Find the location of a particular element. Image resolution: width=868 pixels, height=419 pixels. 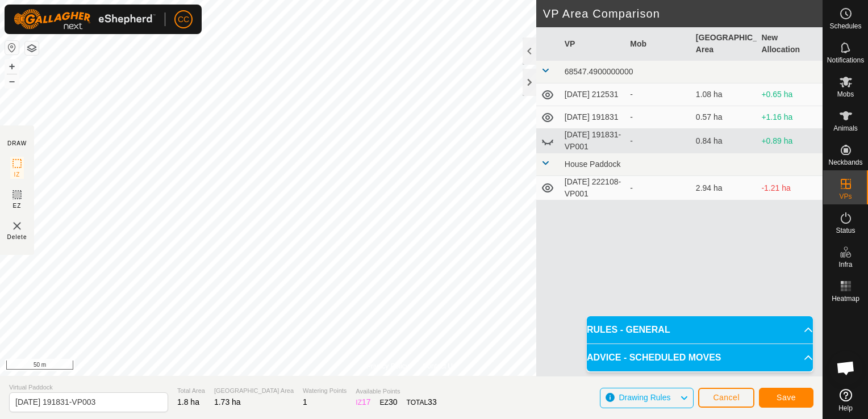

td: -1.21 ha is located at coordinates (790, 188).